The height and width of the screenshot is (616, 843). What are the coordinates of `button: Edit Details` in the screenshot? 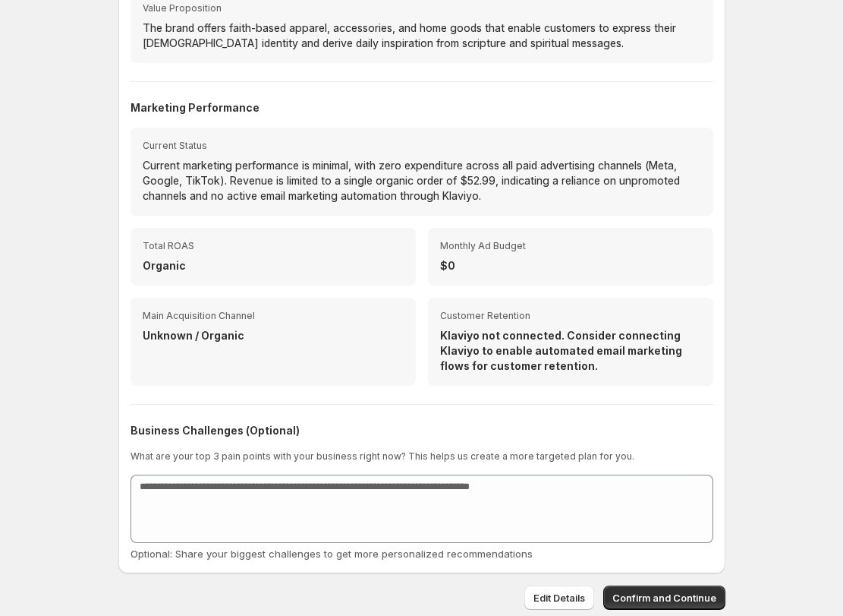 It's located at (559, 598).